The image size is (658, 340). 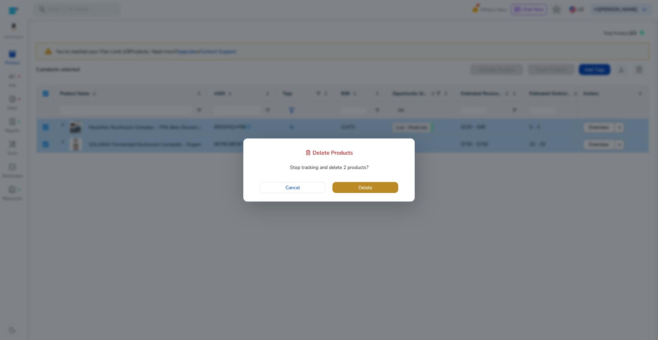 I want to click on span: Delete, so click(x=365, y=187).